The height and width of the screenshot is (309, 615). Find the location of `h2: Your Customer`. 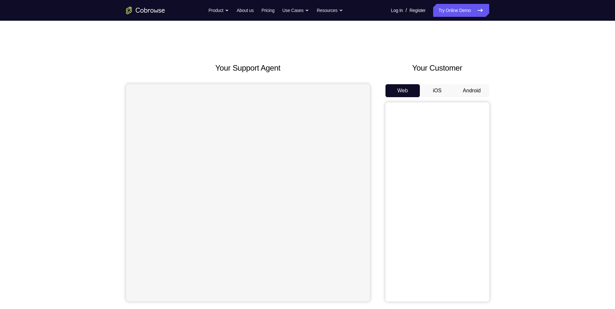

h2: Your Customer is located at coordinates (437, 68).